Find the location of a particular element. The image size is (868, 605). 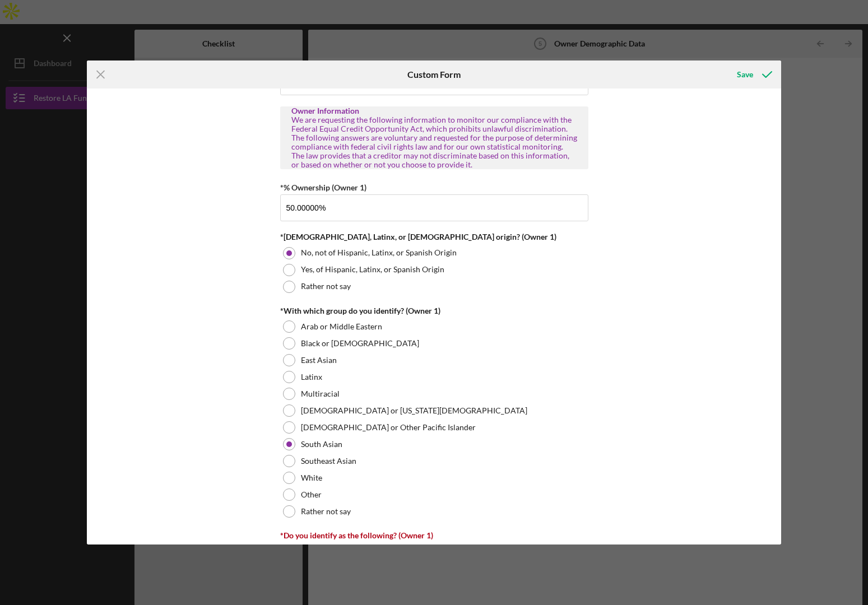

div: *With which group do you identify? (Owner 1) is located at coordinates (434, 311).